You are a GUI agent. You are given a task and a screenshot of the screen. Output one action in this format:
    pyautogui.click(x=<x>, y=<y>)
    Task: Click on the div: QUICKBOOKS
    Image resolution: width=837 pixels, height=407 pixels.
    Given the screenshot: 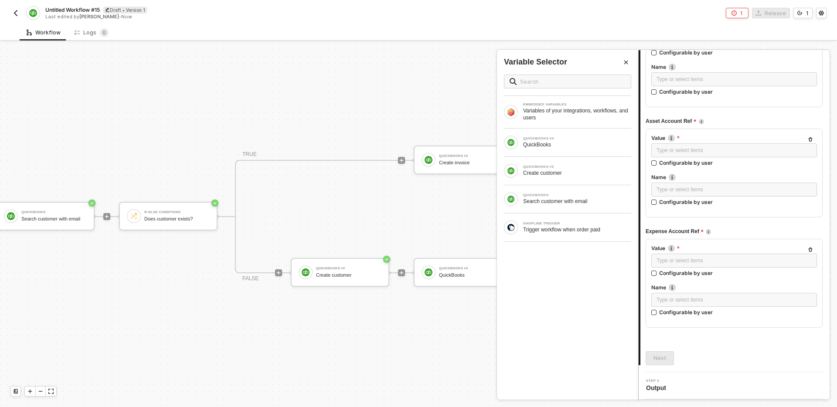 What is the action you would take?
    pyautogui.click(x=577, y=195)
    